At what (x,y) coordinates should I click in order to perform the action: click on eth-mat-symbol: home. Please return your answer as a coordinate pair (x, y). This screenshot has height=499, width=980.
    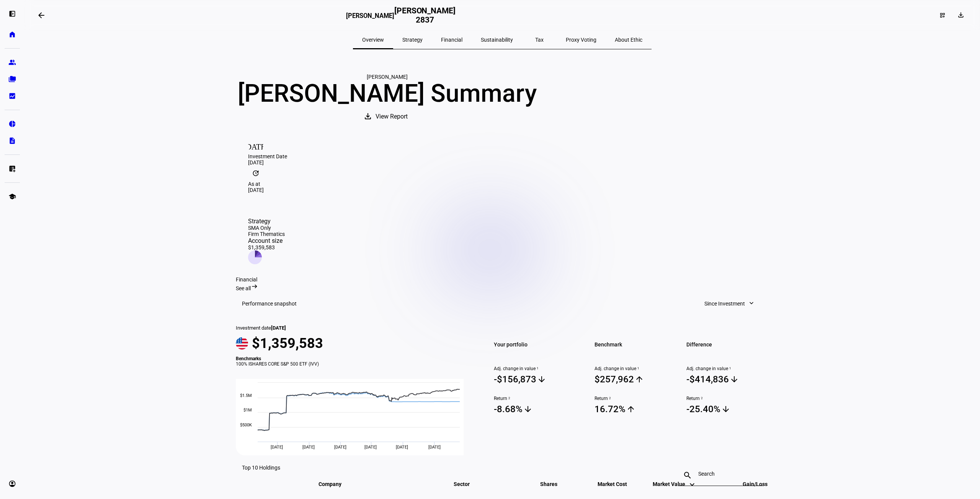
    Looking at the image, I should click on (12, 34).